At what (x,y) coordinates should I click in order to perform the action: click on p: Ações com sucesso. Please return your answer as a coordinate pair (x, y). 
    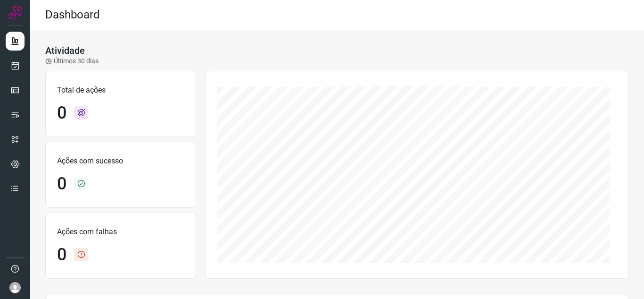
    Looking at the image, I should click on (121, 161).